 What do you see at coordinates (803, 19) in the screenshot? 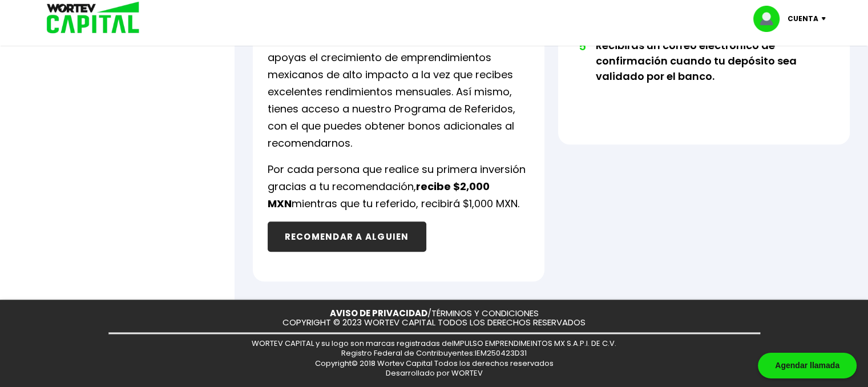
I see `p: Cuenta` at bounding box center [803, 19].